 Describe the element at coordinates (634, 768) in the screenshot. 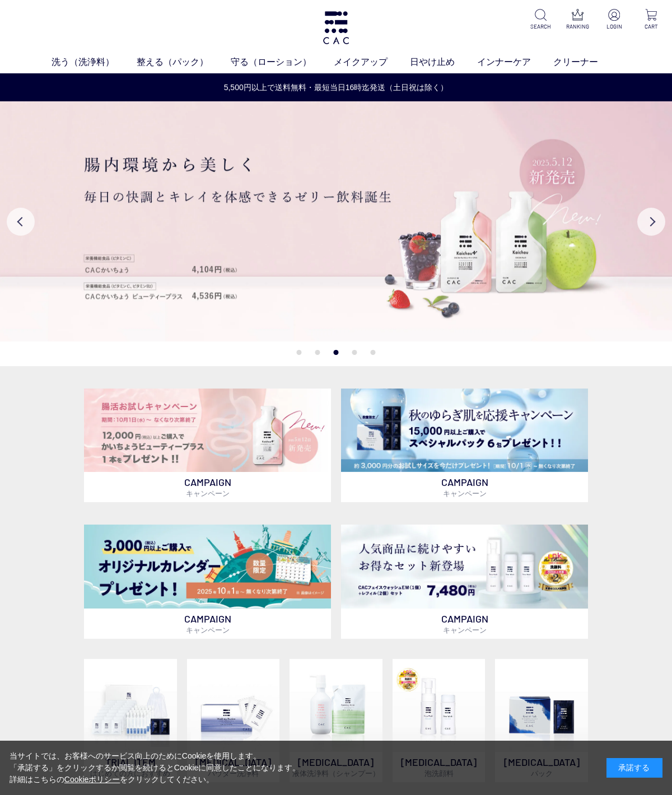

I see `div: 承諾する` at that location.